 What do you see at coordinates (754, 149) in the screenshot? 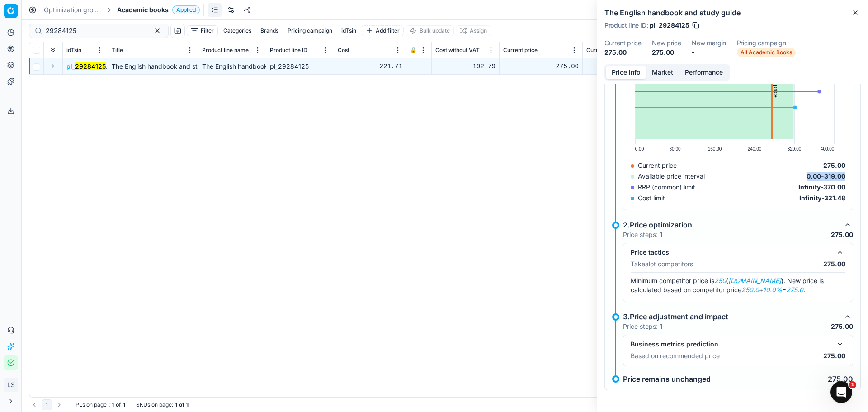
I see `text: 240.00` at bounding box center [754, 149].